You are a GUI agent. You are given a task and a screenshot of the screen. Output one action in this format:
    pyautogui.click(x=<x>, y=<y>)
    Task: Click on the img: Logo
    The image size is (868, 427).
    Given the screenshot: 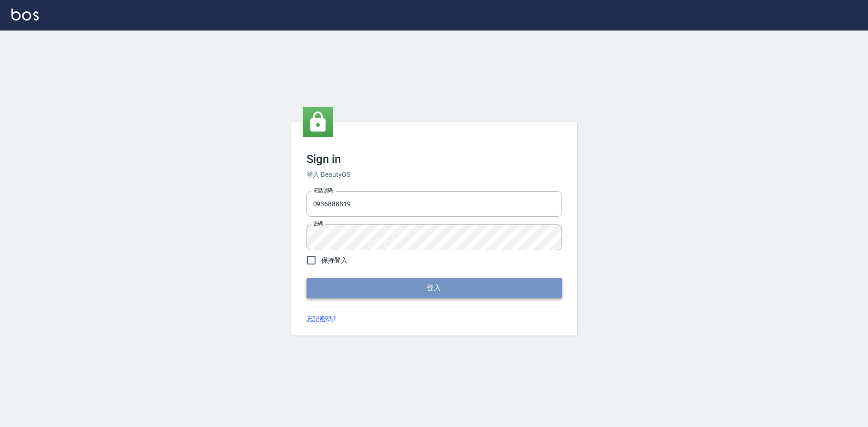 What is the action you would take?
    pyautogui.click(x=25, y=14)
    